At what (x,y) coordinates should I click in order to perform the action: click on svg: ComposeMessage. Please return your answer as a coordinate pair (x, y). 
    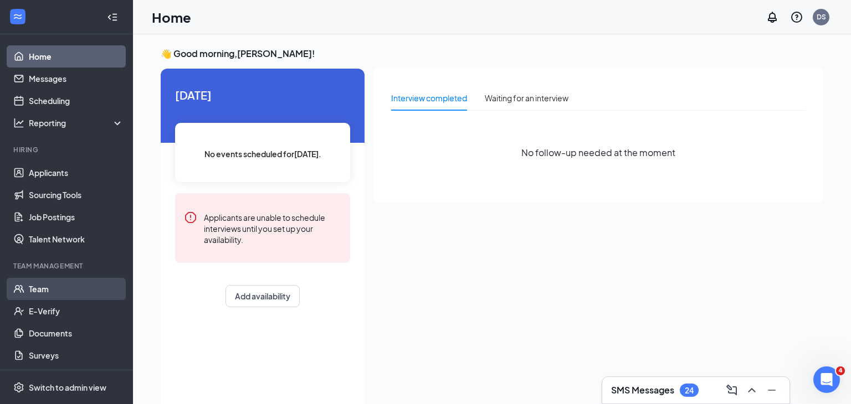
    Looking at the image, I should click on (732, 391).